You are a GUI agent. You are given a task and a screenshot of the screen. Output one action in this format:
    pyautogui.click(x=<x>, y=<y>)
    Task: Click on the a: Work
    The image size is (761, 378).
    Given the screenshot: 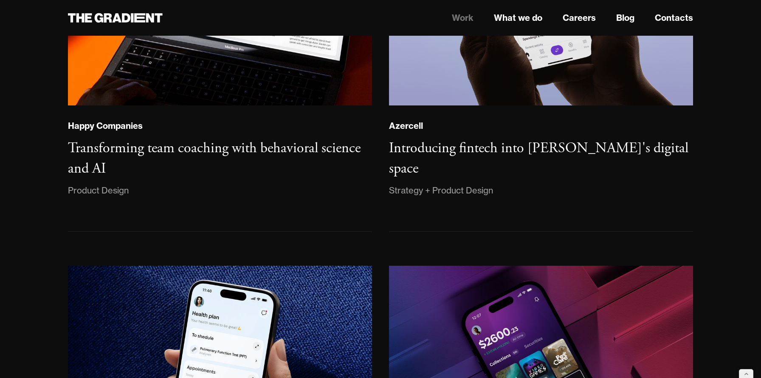 What is the action you would take?
    pyautogui.click(x=463, y=18)
    